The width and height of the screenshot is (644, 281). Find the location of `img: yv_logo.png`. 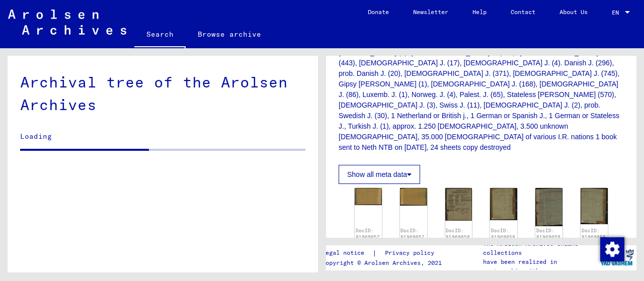

img: yv_logo.png is located at coordinates (617, 257).